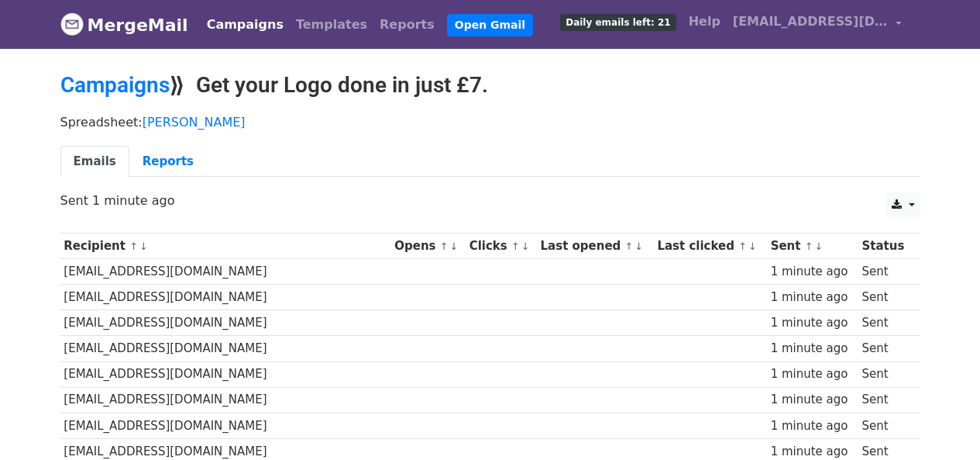 The width and height of the screenshot is (980, 460). I want to click on a: Daily emails left: 21, so click(617, 22).